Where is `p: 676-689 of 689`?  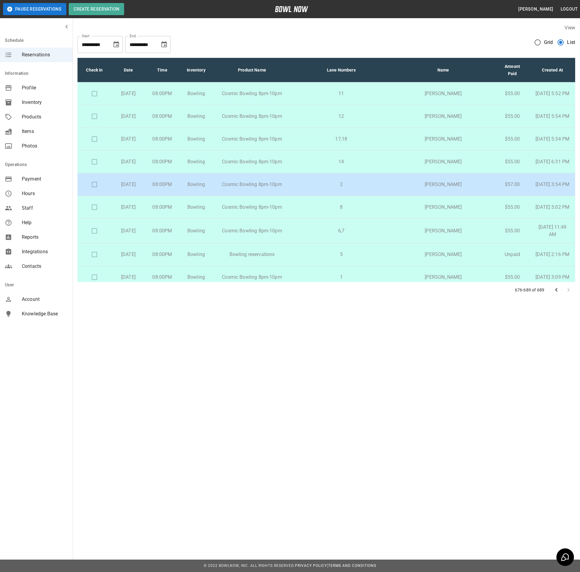 p: 676-689 of 689 is located at coordinates (530, 290).